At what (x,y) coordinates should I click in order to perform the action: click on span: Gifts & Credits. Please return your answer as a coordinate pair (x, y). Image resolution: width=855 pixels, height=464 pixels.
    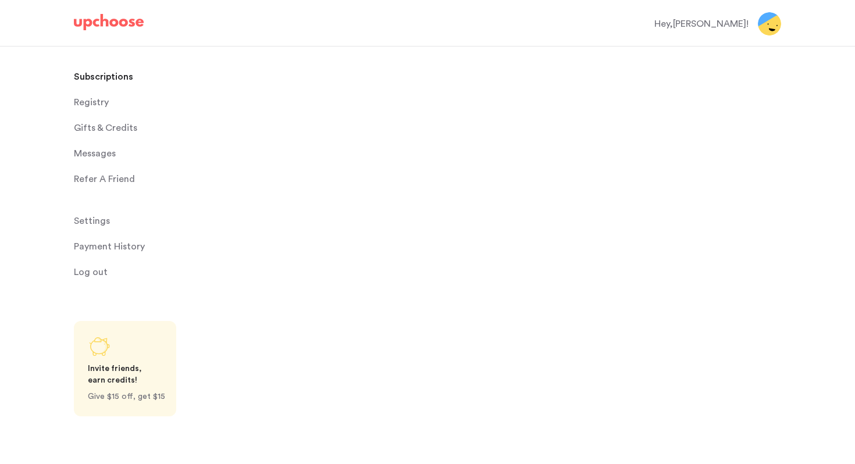
    Looking at the image, I should click on (105, 128).